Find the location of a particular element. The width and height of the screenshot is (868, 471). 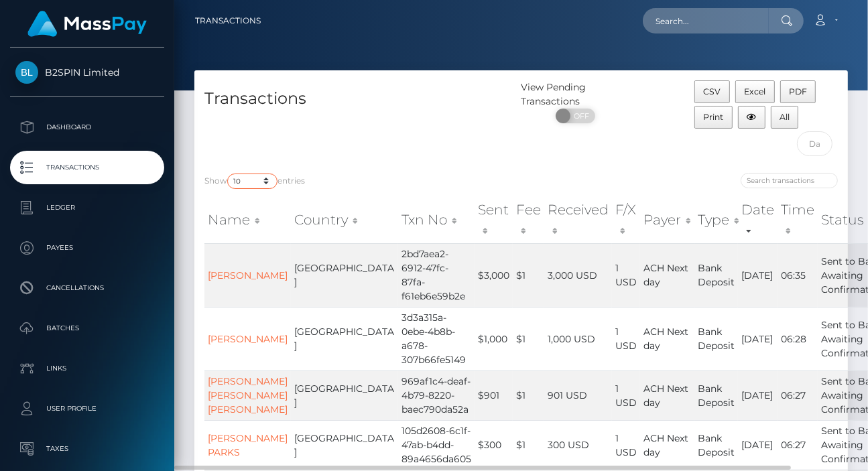

p: Dashboard is located at coordinates (87, 127).